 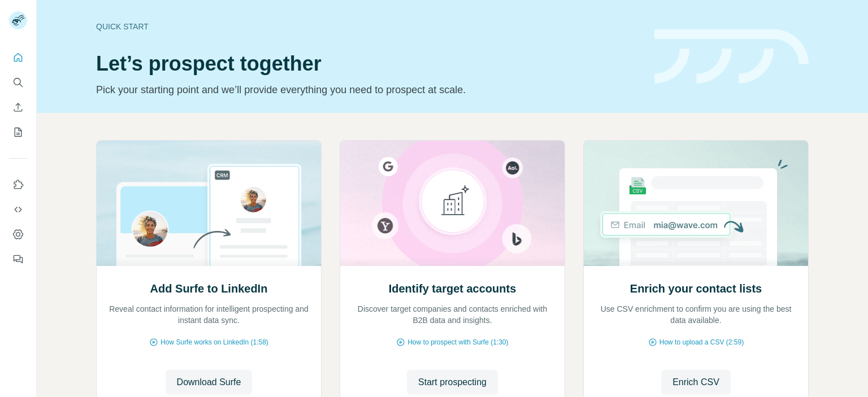 I want to click on h2: Enrich your contact lists, so click(x=696, y=288).